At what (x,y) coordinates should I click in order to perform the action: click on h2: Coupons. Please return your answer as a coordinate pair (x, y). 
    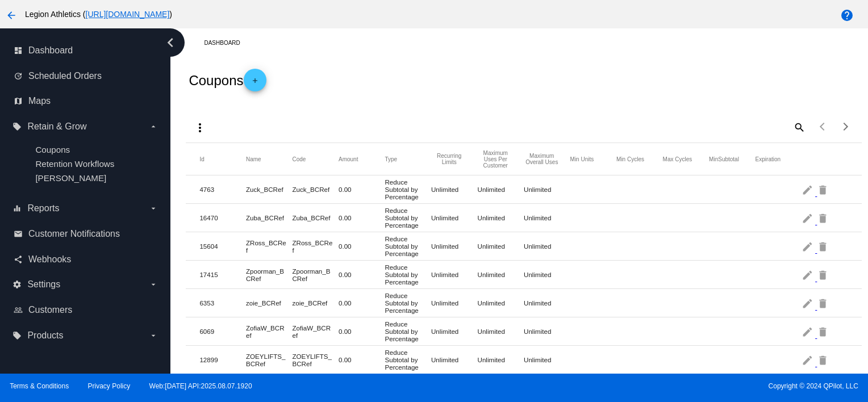
    Looking at the image, I should click on (227, 80).